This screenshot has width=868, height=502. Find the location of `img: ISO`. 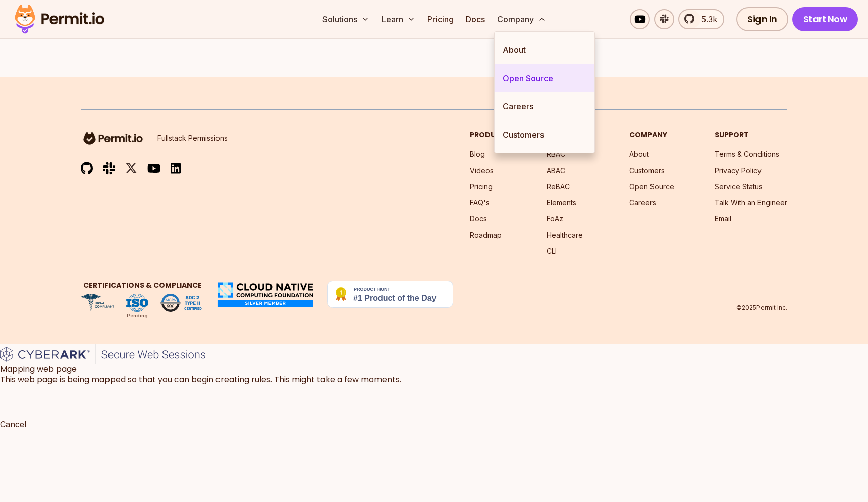

img: ISO is located at coordinates (137, 303).